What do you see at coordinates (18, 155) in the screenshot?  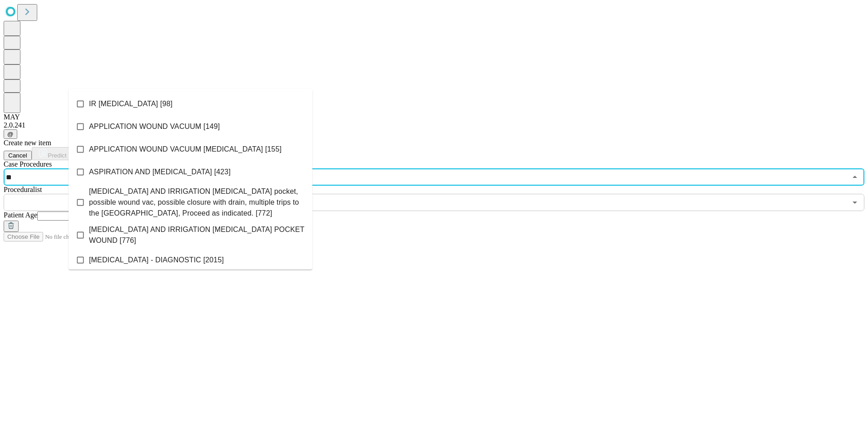 I see `span: Cancel` at bounding box center [18, 155].